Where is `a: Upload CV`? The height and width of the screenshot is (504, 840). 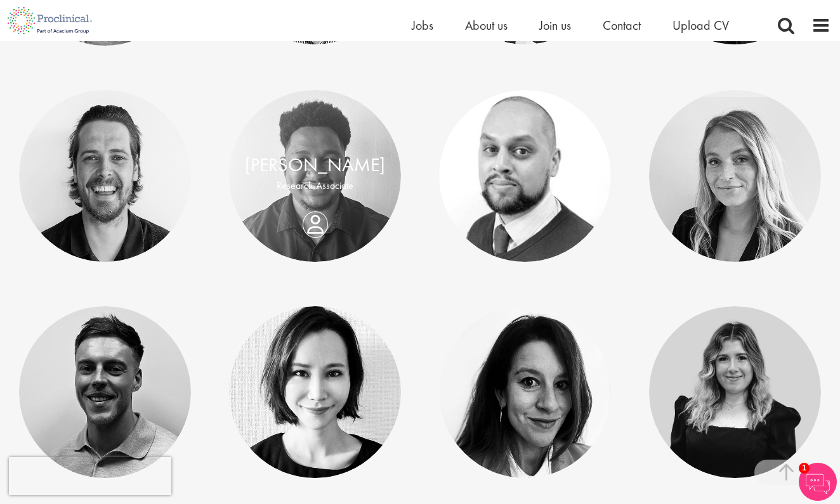
a: Upload CV is located at coordinates (700, 25).